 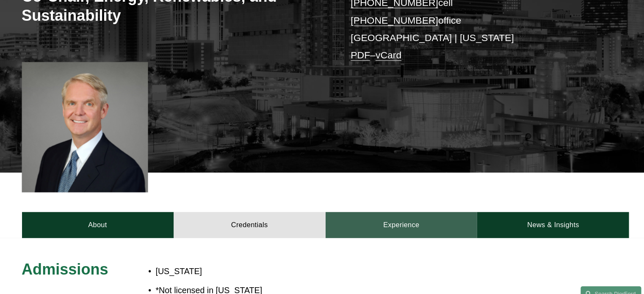 What do you see at coordinates (396, 220) in the screenshot?
I see `a: Experience` at bounding box center [396, 220].